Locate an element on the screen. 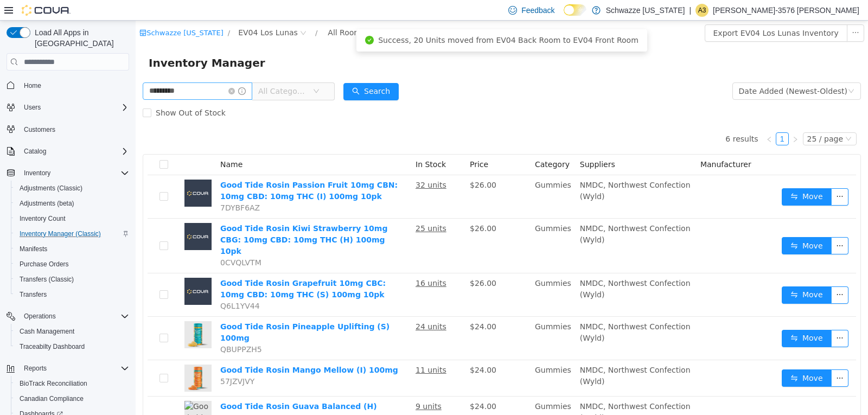 This screenshot has width=868, height=415. a: Good Tide Rosin Mango Mellow (I) 100mg is located at coordinates (174, 349).